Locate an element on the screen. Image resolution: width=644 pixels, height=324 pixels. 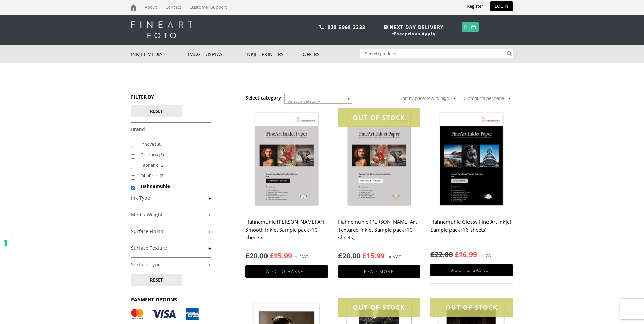
a: Exceptions Apply is located at coordinates (415, 34).